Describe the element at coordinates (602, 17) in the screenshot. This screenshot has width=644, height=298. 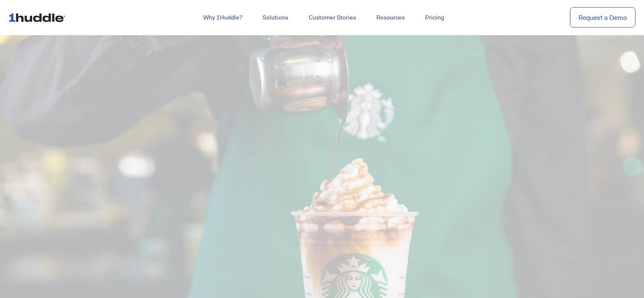
I see `a: Request a Demo` at that location.